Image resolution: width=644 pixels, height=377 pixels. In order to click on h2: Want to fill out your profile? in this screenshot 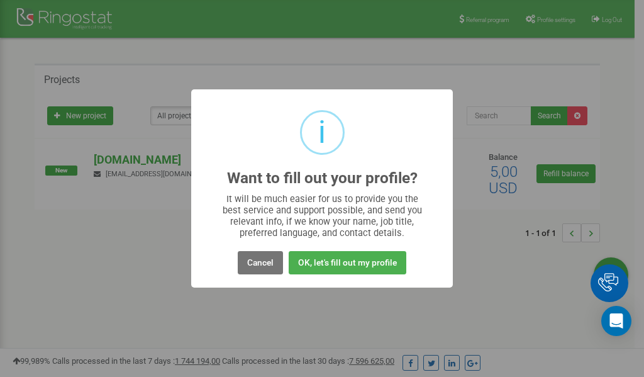, I will do `click(322, 178)`.